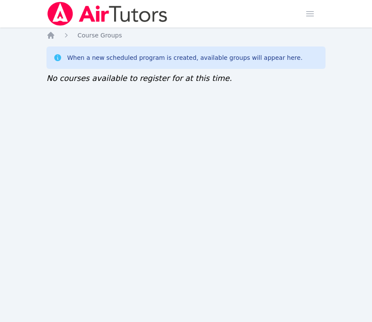 The image size is (372, 322). I want to click on img: Air Tutors, so click(107, 14).